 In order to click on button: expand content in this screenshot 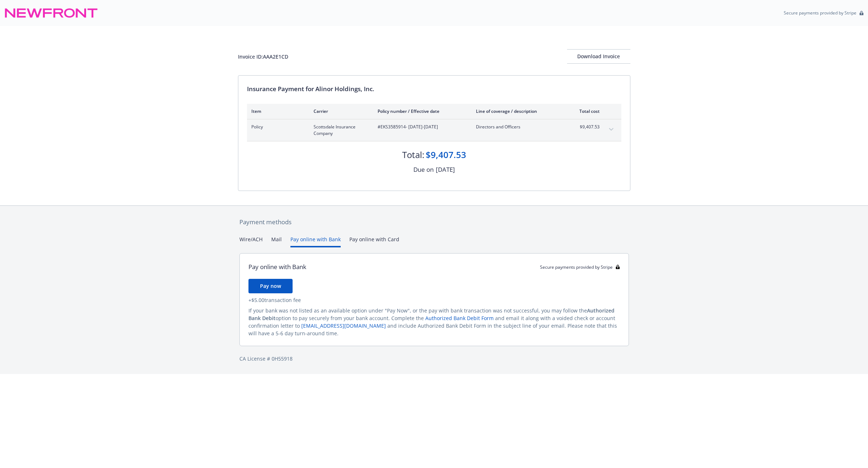, I will do `click(612, 130)`.